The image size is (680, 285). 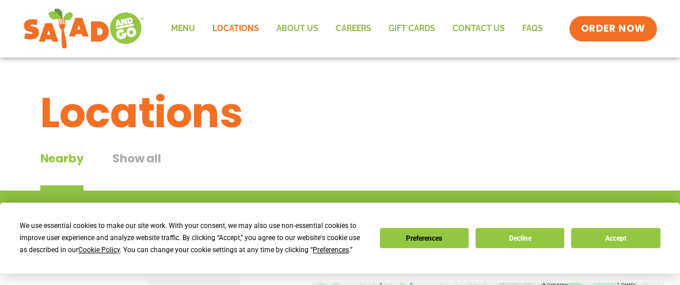 I want to click on a: GIFT CARDS, so click(x=412, y=29).